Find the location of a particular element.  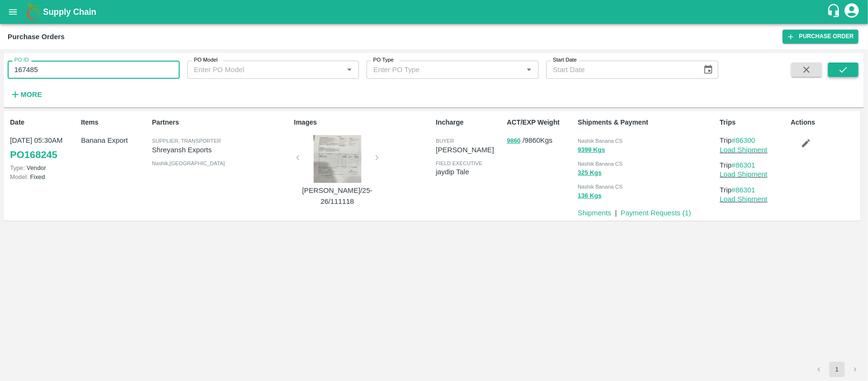

nav: pagination navigation is located at coordinates (837, 370).